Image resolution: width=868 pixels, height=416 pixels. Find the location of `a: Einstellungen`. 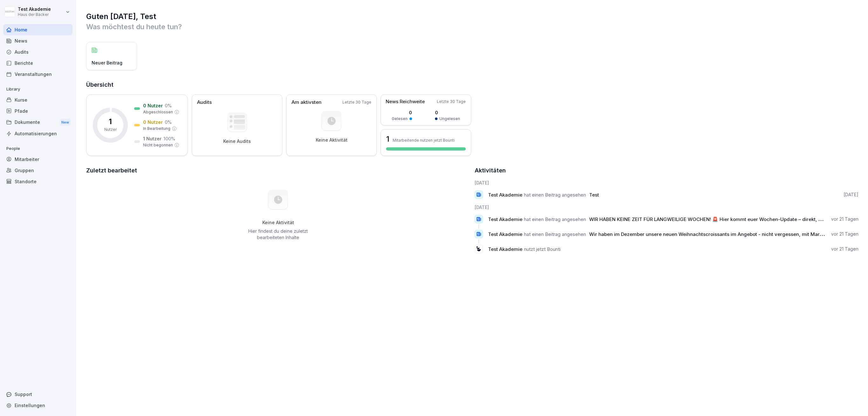

a: Einstellungen is located at coordinates (38, 405).